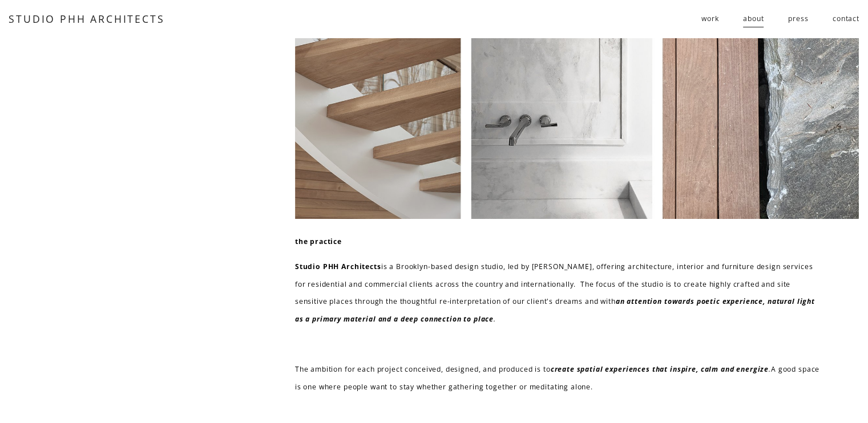 This screenshot has height=423, width=868. Describe the element at coordinates (319, 241) in the screenshot. I see `strong: the practice` at that location.